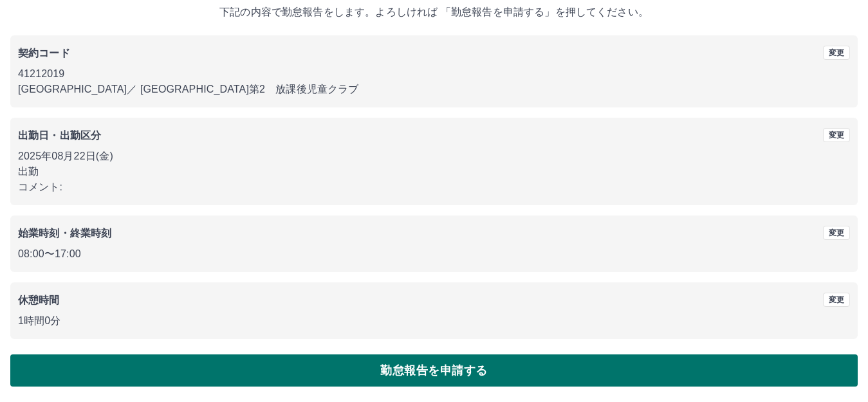 The image size is (868, 402). What do you see at coordinates (434, 171) in the screenshot?
I see `p: 出勤` at bounding box center [434, 171].